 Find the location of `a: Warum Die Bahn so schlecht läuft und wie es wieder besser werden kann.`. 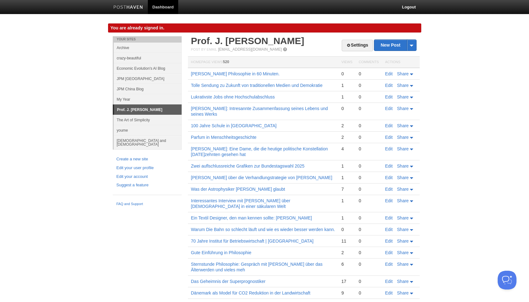

a: Warum Die Bahn so schlecht läuft und wie es wieder besser werden kann. is located at coordinates (263, 230).